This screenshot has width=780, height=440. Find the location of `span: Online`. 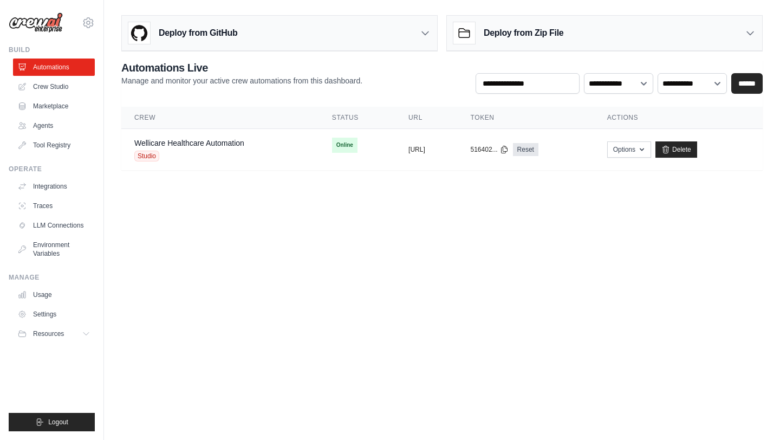

span: Online is located at coordinates (344, 145).